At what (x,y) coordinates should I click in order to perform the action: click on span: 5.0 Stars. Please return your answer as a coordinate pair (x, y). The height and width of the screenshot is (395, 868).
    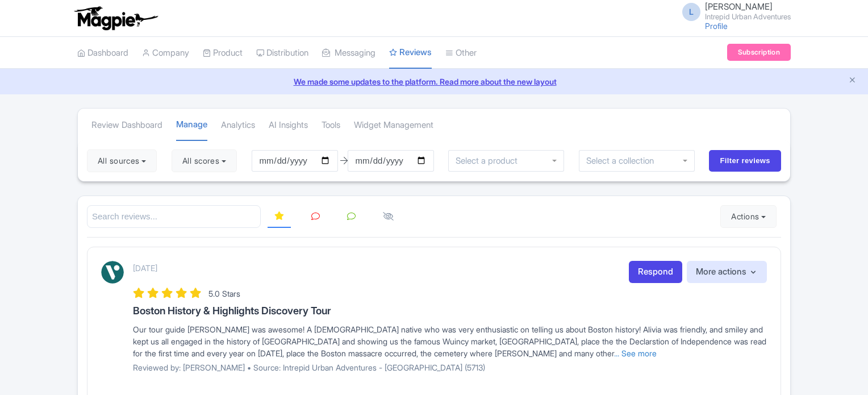
    Looking at the image, I should click on (224, 293).